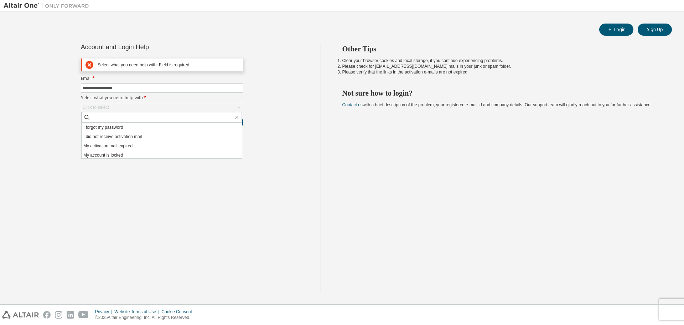 The image size is (684, 325). Describe the element at coordinates (20, 314) in the screenshot. I see `img: altair_logo.svg` at that location.